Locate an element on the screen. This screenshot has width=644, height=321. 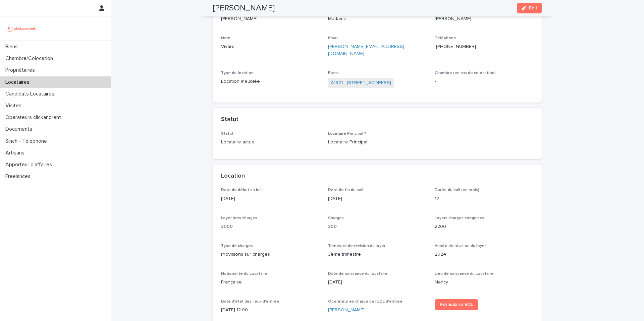
span: Date de début du bail is located at coordinates (242, 190).